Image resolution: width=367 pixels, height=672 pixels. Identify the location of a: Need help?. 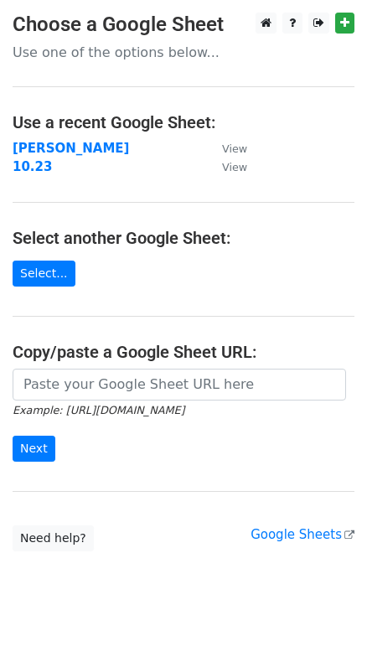
(53, 538).